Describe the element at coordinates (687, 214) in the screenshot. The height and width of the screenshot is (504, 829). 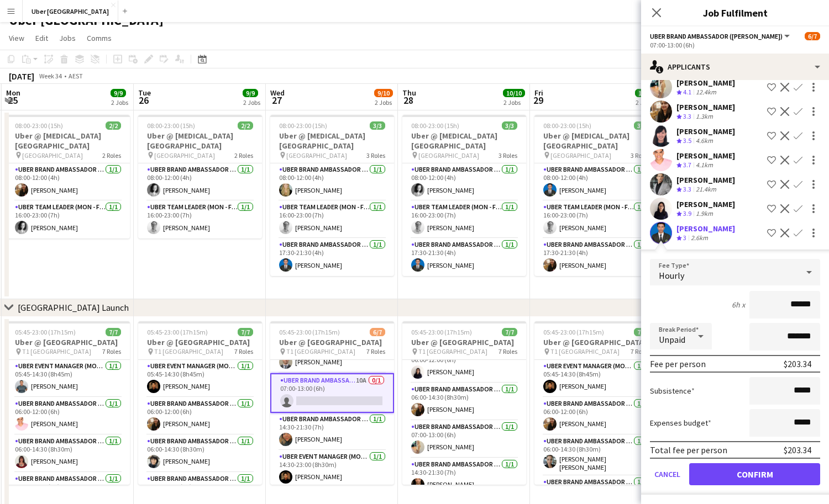
I see `span: 3.9` at that location.